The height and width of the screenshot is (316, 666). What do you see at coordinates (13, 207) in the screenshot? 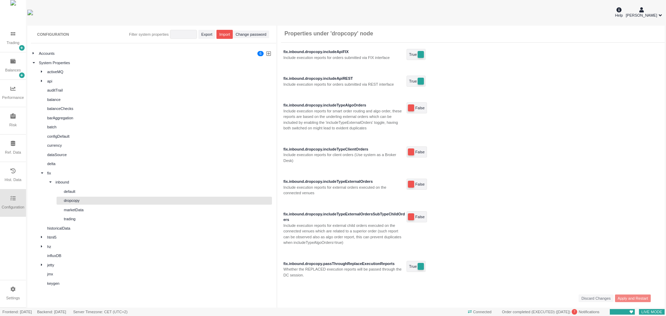
I see `div: Configuration` at bounding box center [13, 207].